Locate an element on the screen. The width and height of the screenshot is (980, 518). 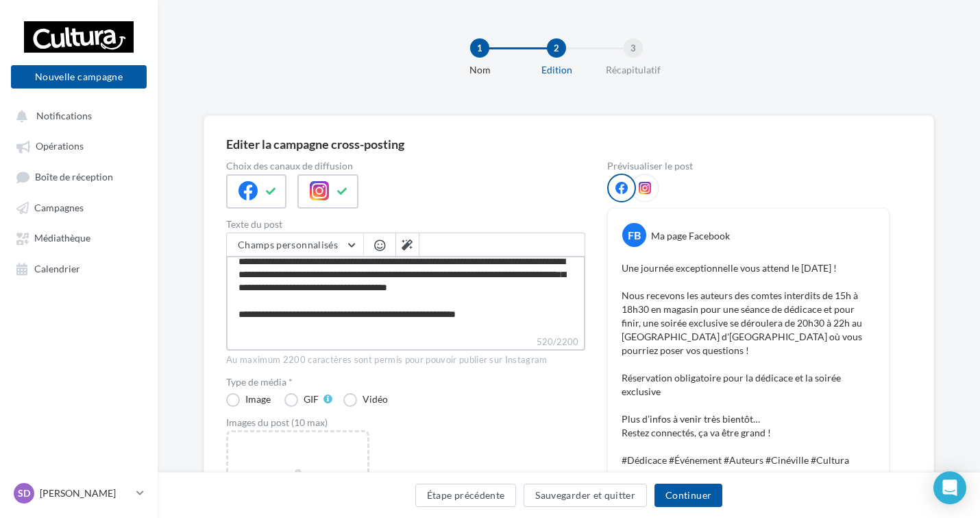
span: Campagnes is located at coordinates (59, 207).